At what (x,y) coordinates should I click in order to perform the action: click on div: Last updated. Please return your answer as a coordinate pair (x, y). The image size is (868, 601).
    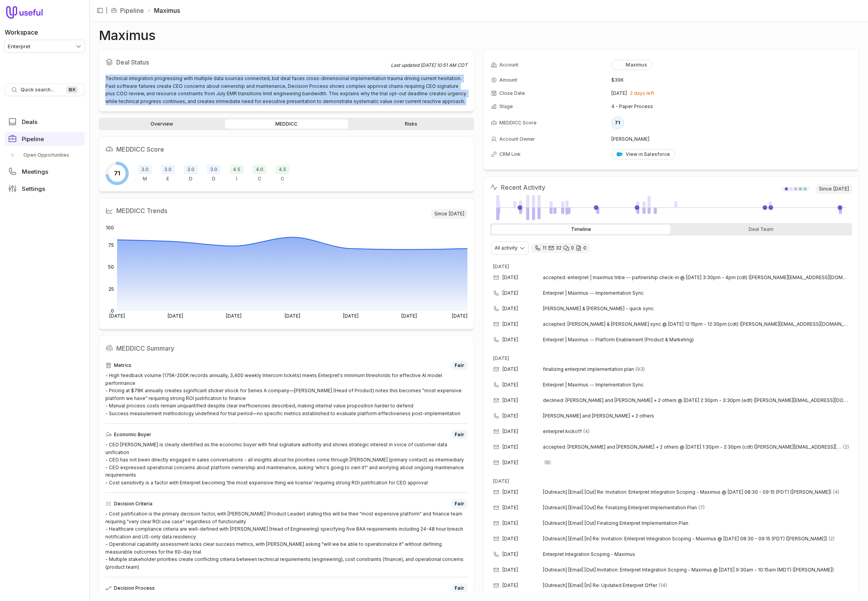
    Looking at the image, I should click on (429, 65).